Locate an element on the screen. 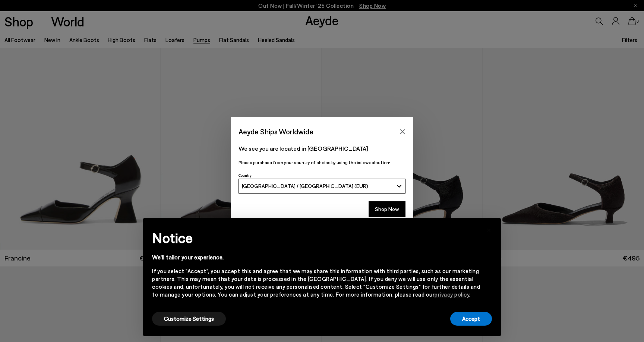 Image resolution: width=644 pixels, height=342 pixels. span: Country is located at coordinates (245, 176).